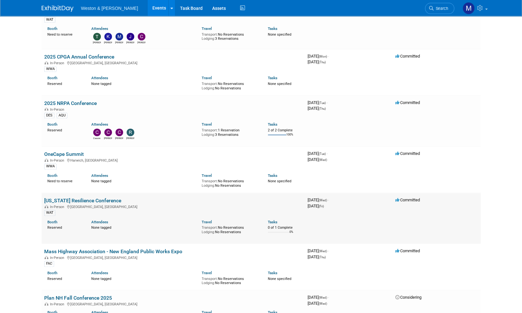 The image size is (522, 313). What do you see at coordinates (97, 37) in the screenshot?
I see `img: Tony Zerilli` at bounding box center [97, 37].